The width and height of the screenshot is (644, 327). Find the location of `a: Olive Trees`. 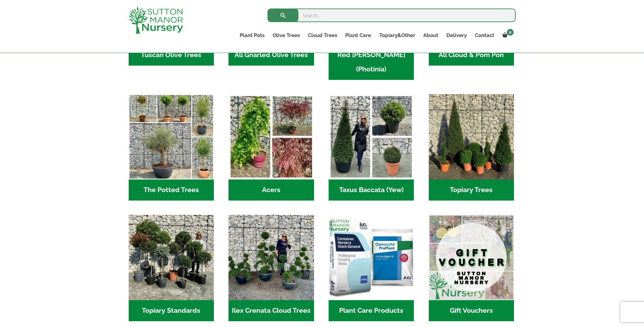

a: Olive Trees is located at coordinates (286, 35).